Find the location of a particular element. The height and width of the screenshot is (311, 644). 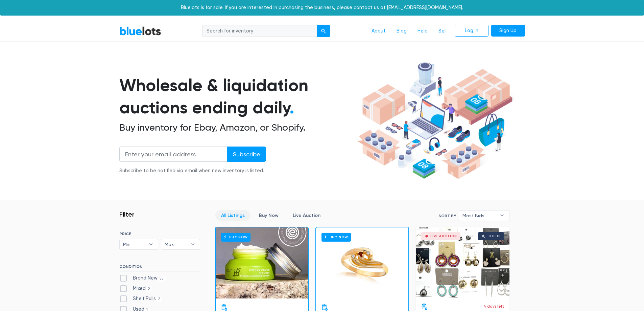

p: 4 days left is located at coordinates (494, 306).